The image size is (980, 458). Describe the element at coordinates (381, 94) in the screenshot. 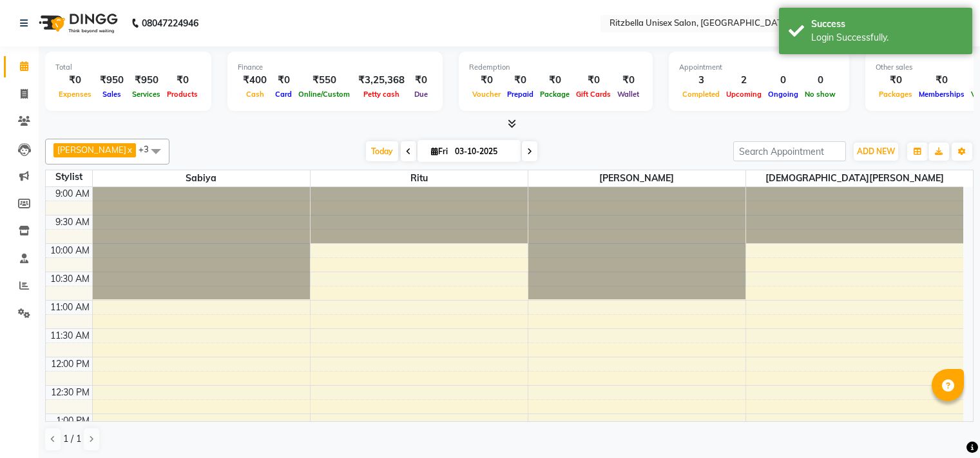

I see `span: Petty cash` at that location.